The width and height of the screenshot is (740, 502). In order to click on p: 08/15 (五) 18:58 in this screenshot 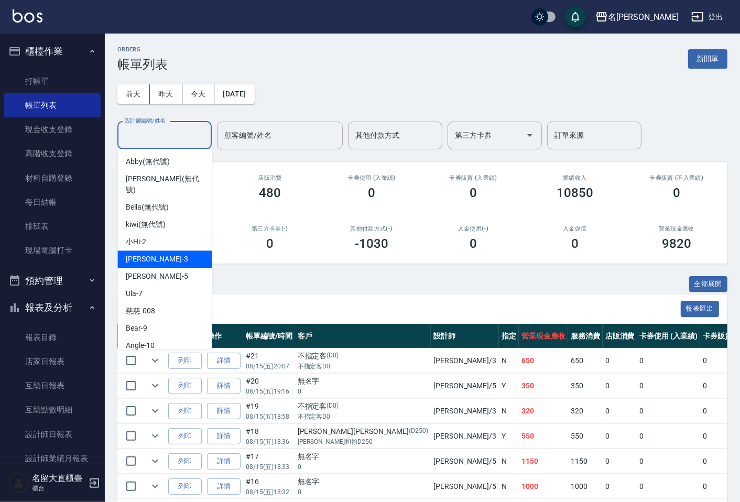, I will do `click(269, 417)`.